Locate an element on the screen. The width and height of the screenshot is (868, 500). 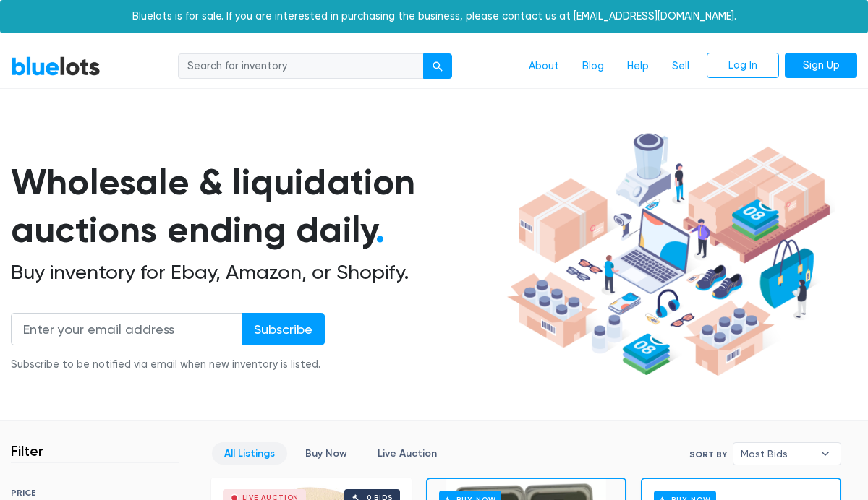
a: All Listings is located at coordinates (249, 453).